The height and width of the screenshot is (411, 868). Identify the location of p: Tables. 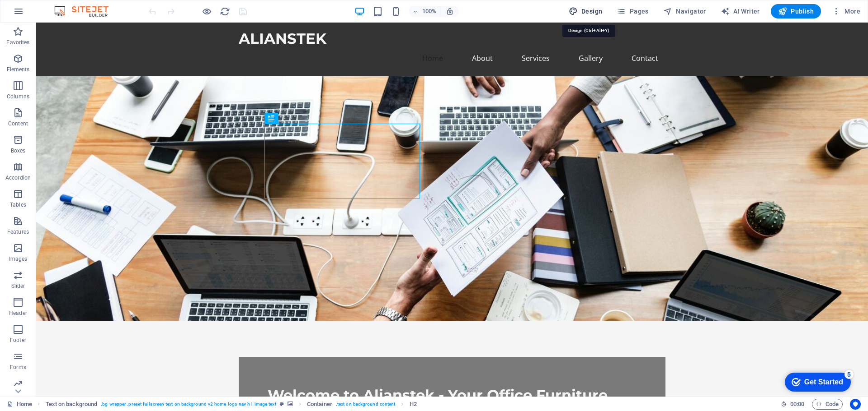
(18, 205).